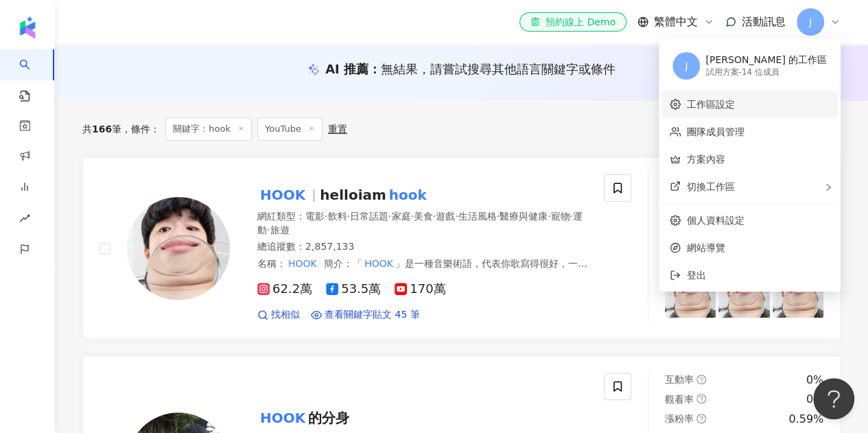 The height and width of the screenshot is (433, 868). What do you see at coordinates (705, 160) in the screenshot?
I see `a: 方案內容` at bounding box center [705, 160].